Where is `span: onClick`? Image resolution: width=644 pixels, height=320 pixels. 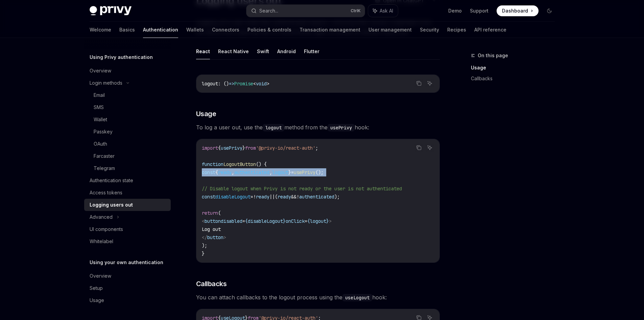
span: onClick is located at coordinates (295, 221).